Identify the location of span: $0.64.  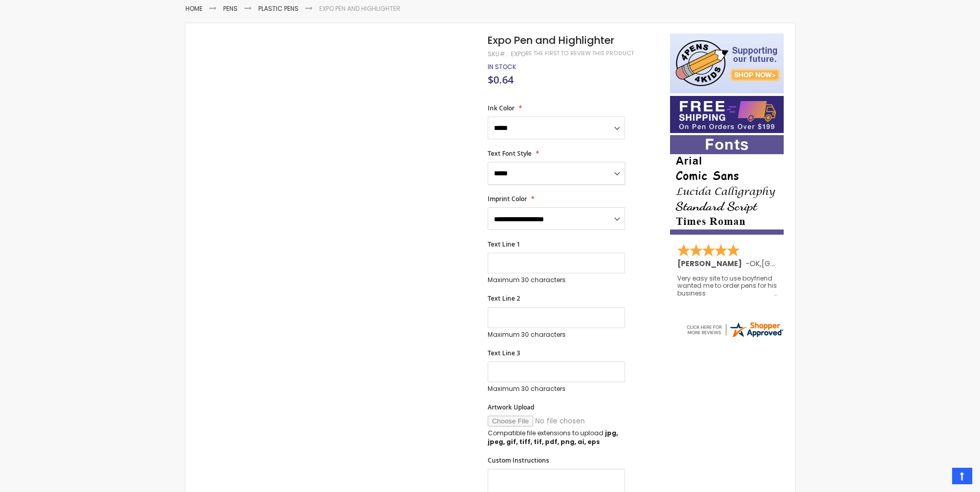
(501, 79).